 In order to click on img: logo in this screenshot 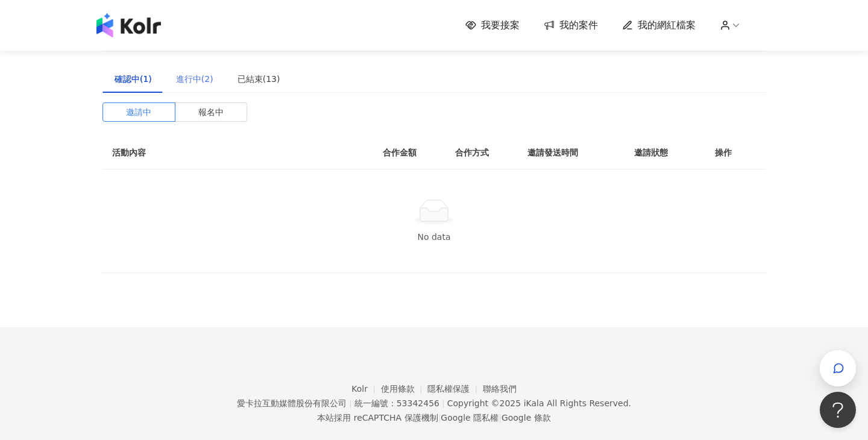, I will do `click(128, 25)`.